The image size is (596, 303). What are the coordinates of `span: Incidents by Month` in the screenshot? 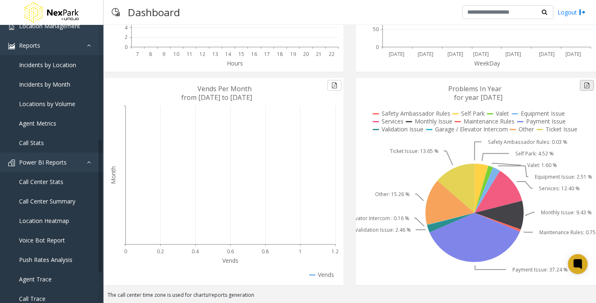 It's located at (45, 84).